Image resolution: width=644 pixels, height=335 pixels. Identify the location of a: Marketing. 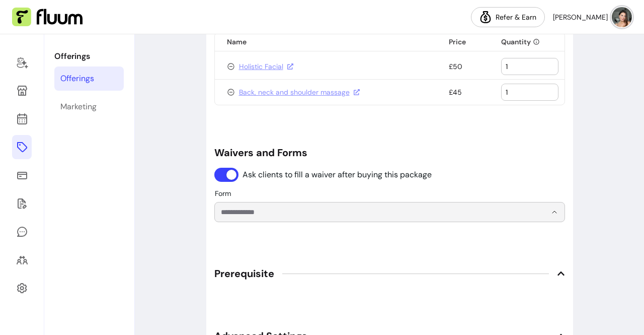
(89, 107).